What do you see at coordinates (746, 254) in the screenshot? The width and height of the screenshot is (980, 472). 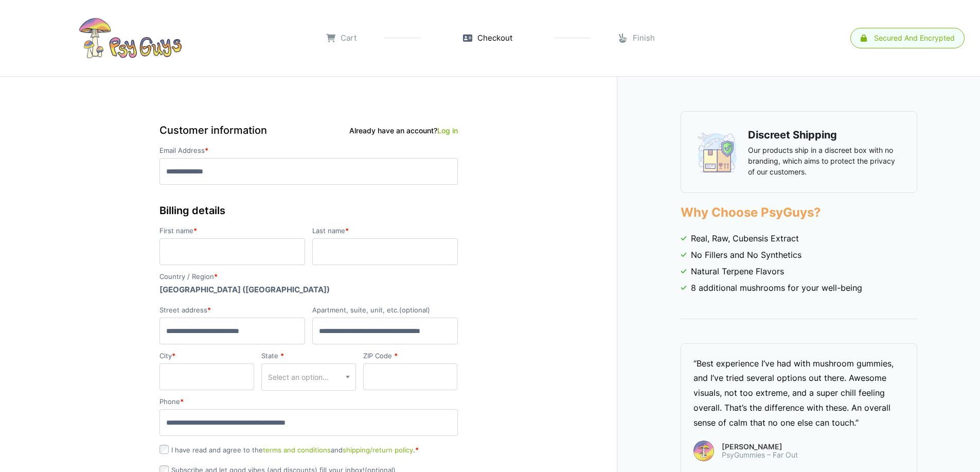 I see `span: No Fillers and No Synthetics` at bounding box center [746, 254].